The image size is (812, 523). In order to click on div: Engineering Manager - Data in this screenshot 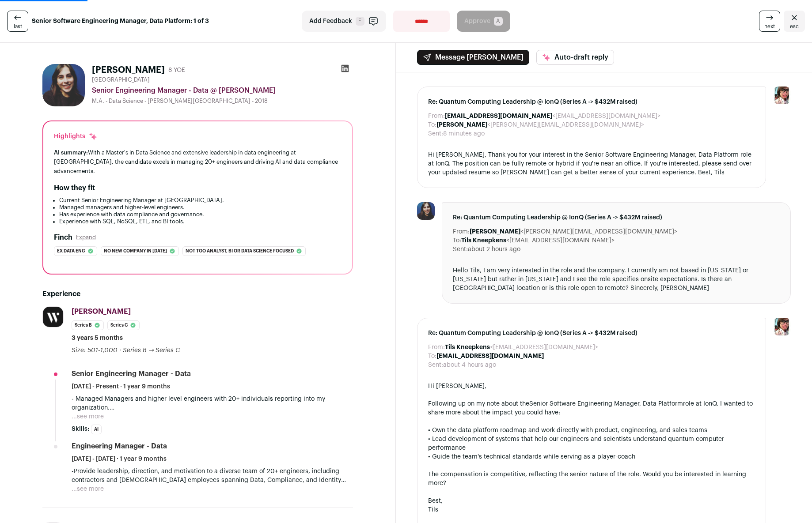, I will do `click(119, 446)`.